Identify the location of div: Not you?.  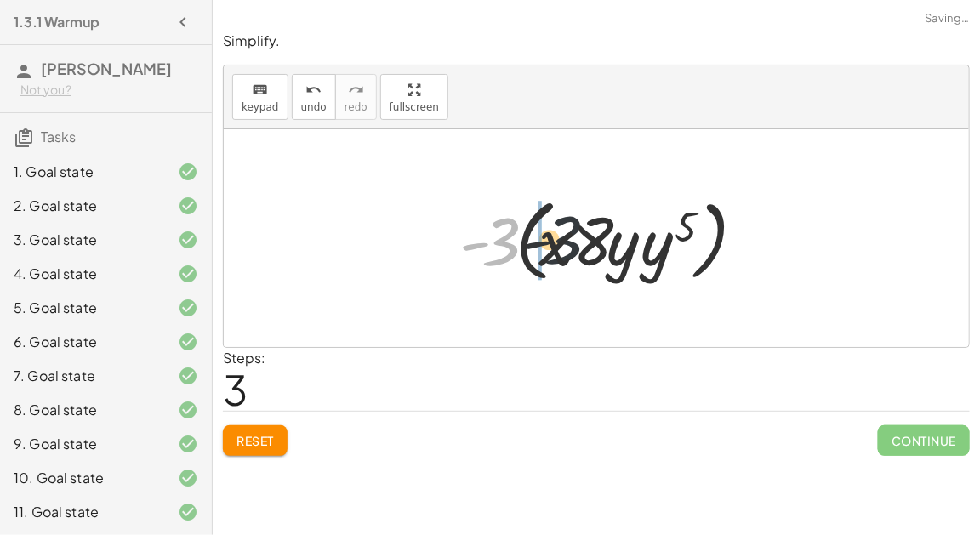
(109, 91).